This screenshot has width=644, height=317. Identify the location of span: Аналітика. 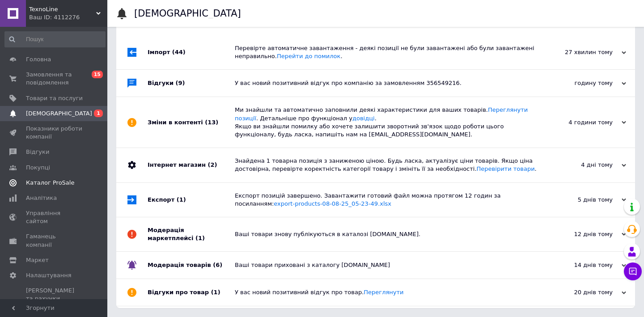
(41, 198).